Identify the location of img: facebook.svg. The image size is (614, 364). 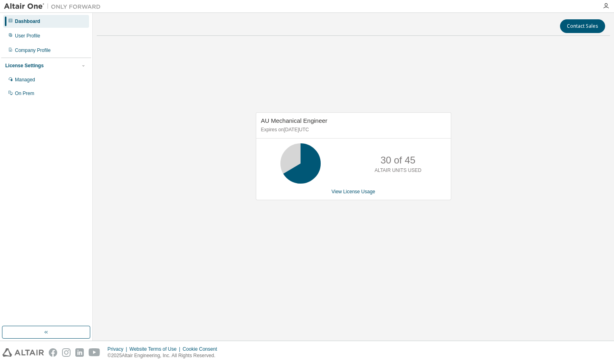
(53, 353).